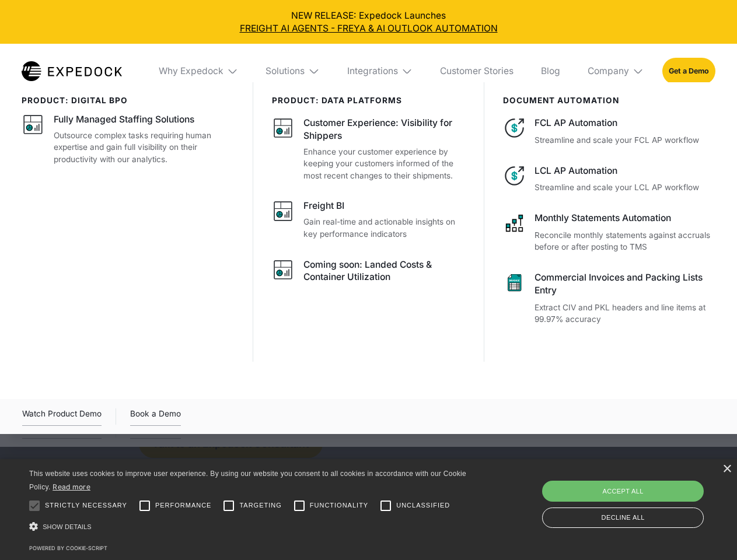 The height and width of the screenshot is (560, 737). I want to click on span: Strictly necessary, so click(86, 506).